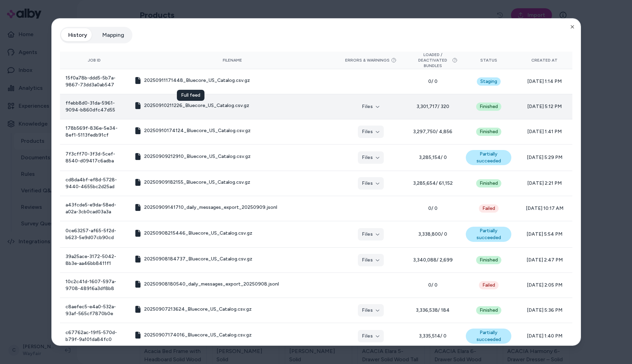  What do you see at coordinates (192, 106) in the screenshot?
I see `button: 20250910211226_Bluecore_US_Catalog.csv.gz` at bounding box center [192, 106].